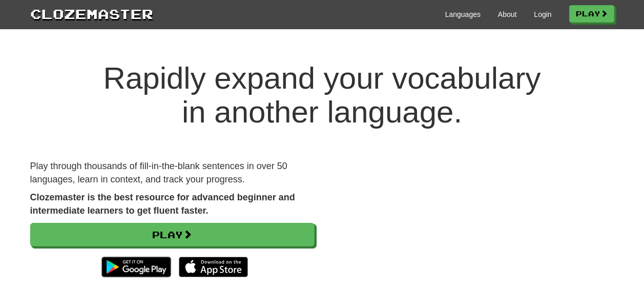 The height and width of the screenshot is (289, 644). I want to click on a: Login, so click(543, 15).